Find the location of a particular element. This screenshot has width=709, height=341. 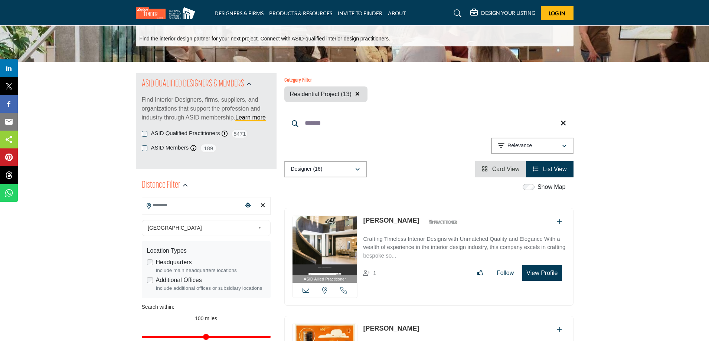

input: Search Location is located at coordinates (192, 205).